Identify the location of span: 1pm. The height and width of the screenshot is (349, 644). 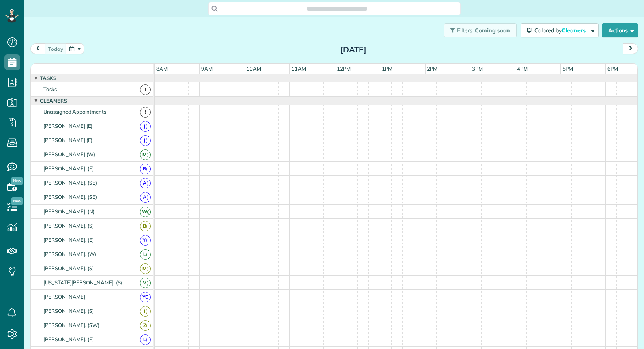
(387, 69).